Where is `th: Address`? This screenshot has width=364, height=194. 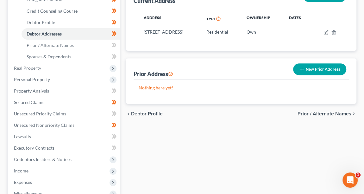
th: Address is located at coordinates (170, 19).